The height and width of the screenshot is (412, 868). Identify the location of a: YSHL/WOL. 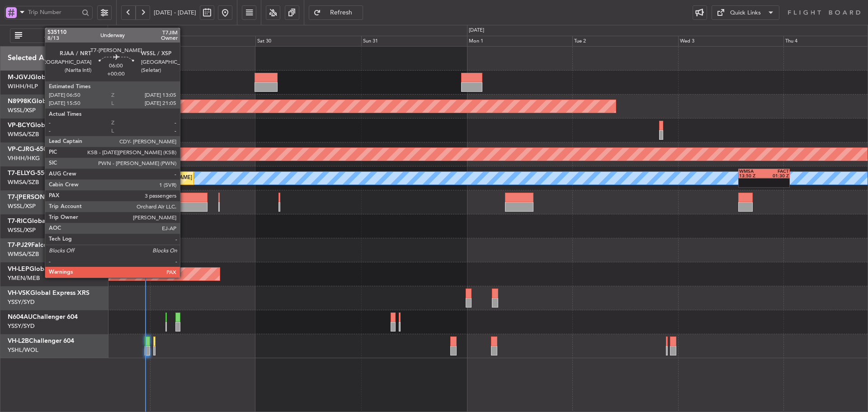
(23, 350).